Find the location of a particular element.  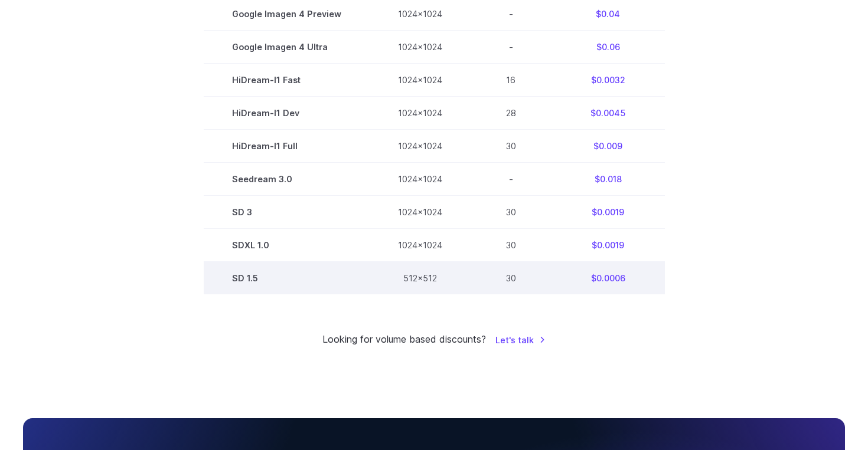

td: SDXL 1.0 is located at coordinates (286, 245).